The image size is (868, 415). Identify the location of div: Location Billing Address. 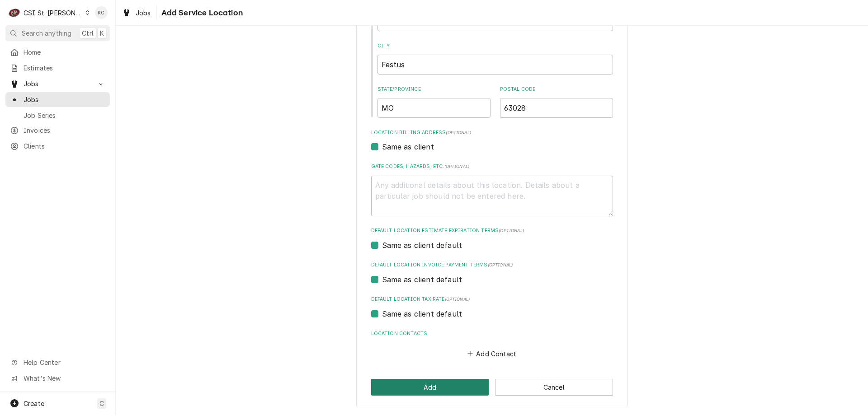
(492, 140).